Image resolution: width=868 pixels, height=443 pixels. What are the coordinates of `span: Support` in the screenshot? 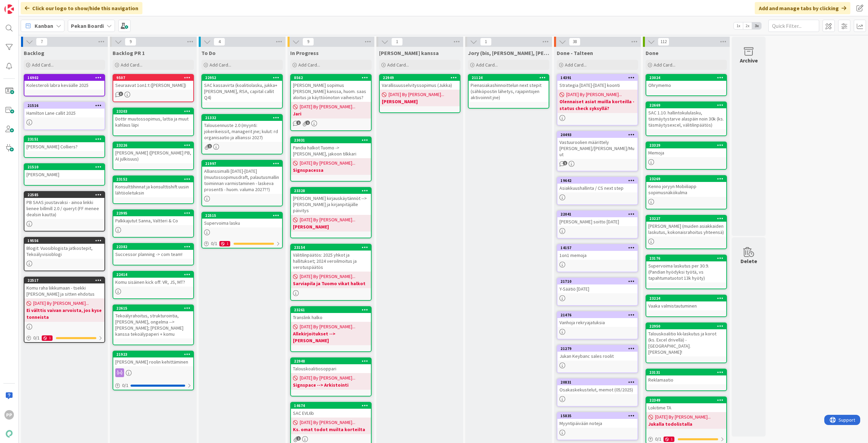 It's located at (23, 5).